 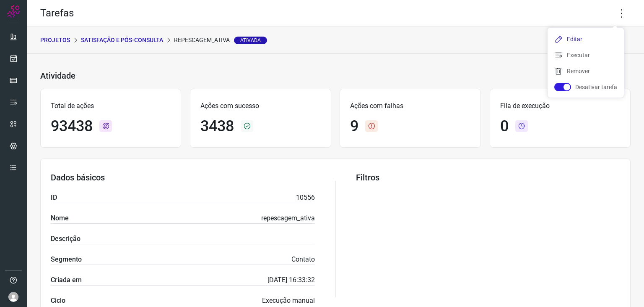 I want to click on label: Nome, so click(x=60, y=218).